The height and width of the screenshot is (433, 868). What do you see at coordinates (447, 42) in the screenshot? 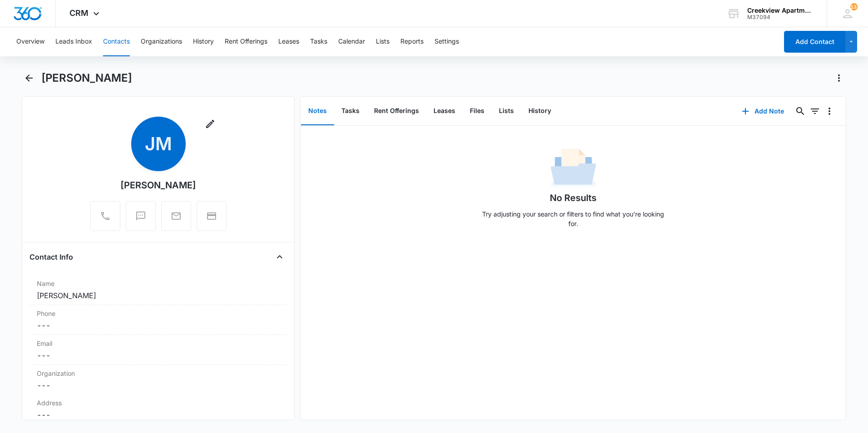
I see `button: Settings` at bounding box center [447, 42].